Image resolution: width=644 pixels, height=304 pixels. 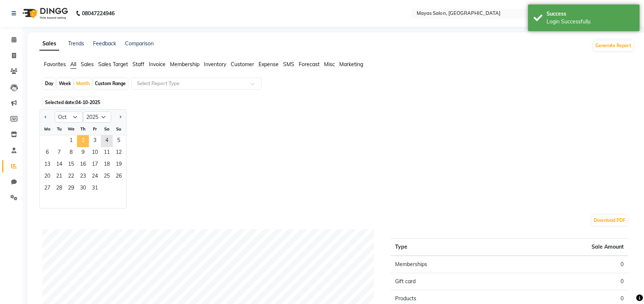 I want to click on span: 26, so click(x=119, y=177).